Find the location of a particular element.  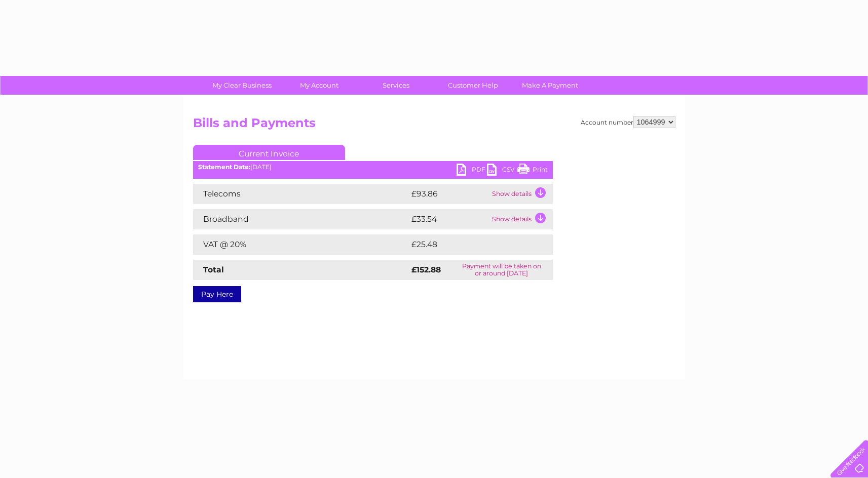

div: Account number is located at coordinates (628, 122).